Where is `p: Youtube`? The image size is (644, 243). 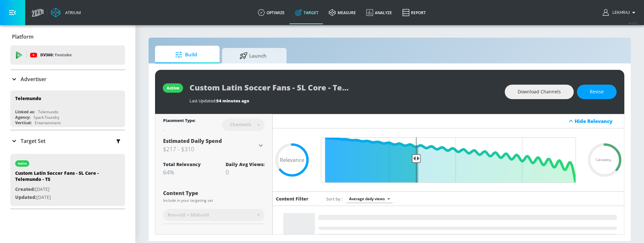
p: Youtube is located at coordinates (63, 55).